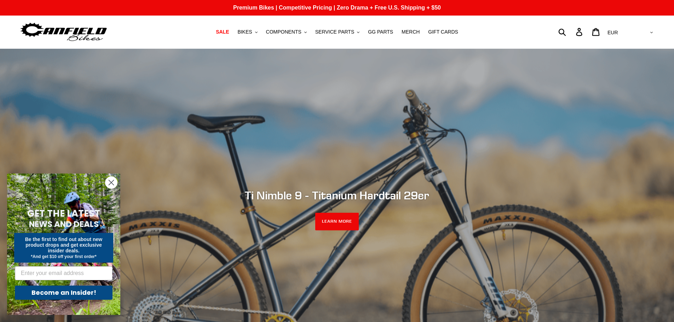 Image resolution: width=674 pixels, height=322 pixels. What do you see at coordinates (411, 32) in the screenshot?
I see `span: MERCH` at bounding box center [411, 32].